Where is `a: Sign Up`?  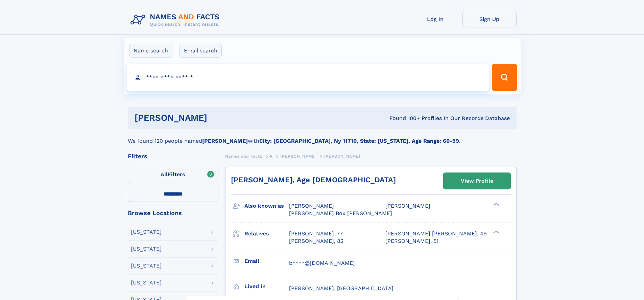 a: Sign Up is located at coordinates (489, 19).